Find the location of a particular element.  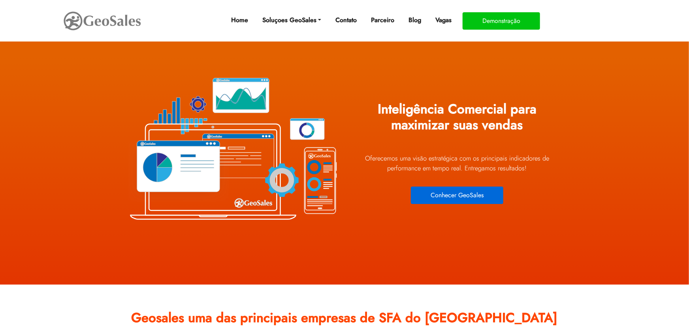

a: Parceiro is located at coordinates (382, 20).